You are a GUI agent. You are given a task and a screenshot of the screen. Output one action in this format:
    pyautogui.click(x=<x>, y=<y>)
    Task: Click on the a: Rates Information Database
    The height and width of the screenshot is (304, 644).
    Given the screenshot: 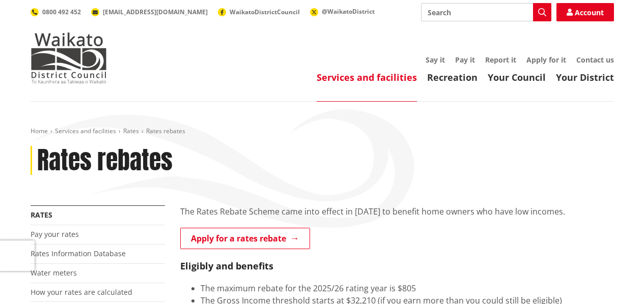 What is the action you would take?
    pyautogui.click(x=78, y=253)
    